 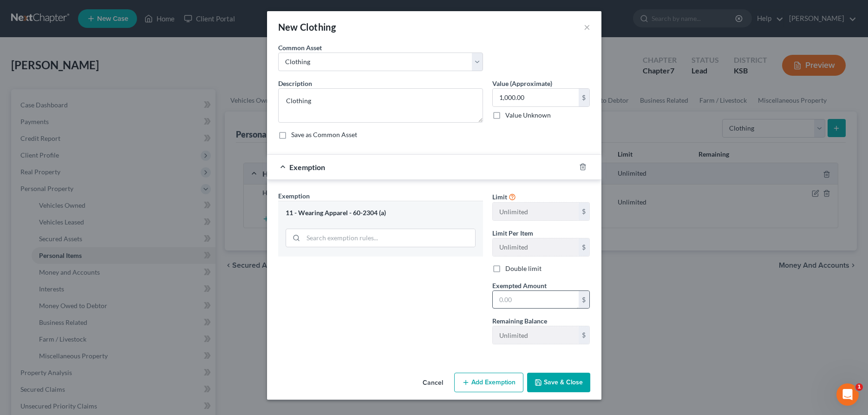 What do you see at coordinates (389, 238) in the screenshot?
I see `input: Search exemption rules...` at bounding box center [389, 238].